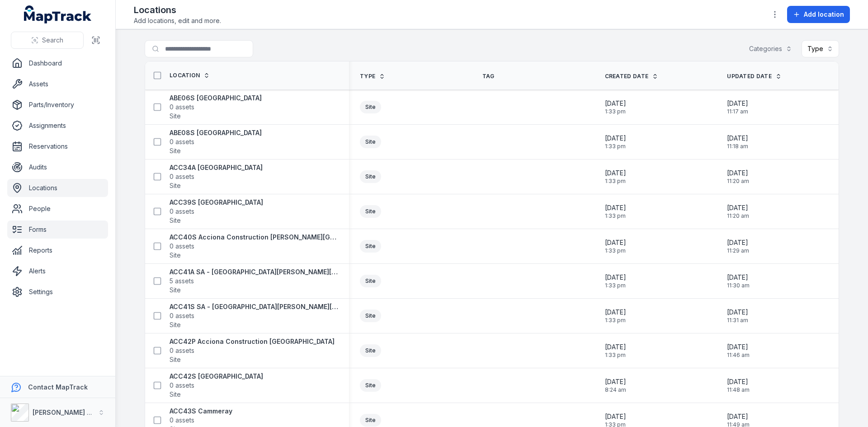 The image size is (868, 427). What do you see at coordinates (632, 77) in the screenshot?
I see `a: Created Date` at bounding box center [632, 77].